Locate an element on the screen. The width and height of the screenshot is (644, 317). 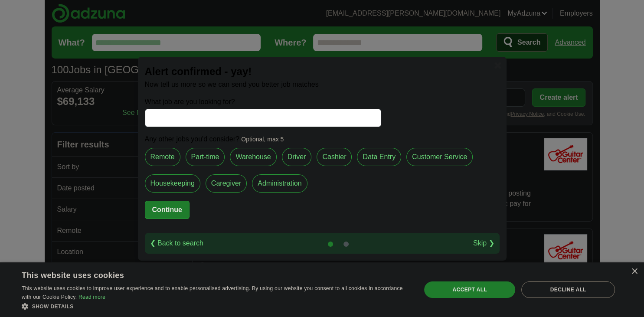
h2: Alert confirmed - yay! is located at coordinates (322, 71).